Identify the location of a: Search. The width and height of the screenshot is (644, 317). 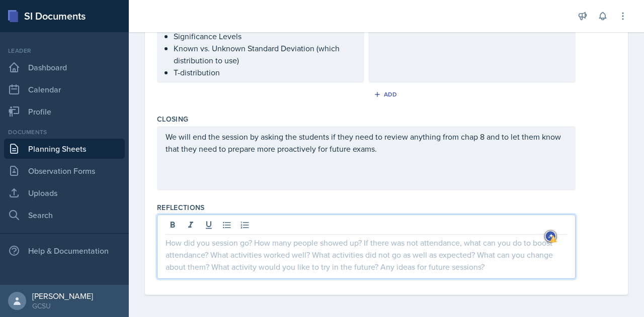
(65, 215).